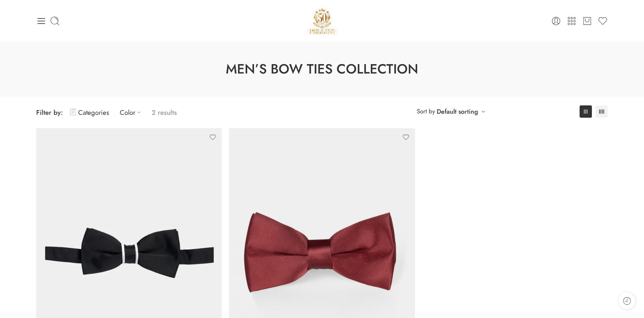 The width and height of the screenshot is (644, 318). I want to click on span: Sort by, so click(426, 111).